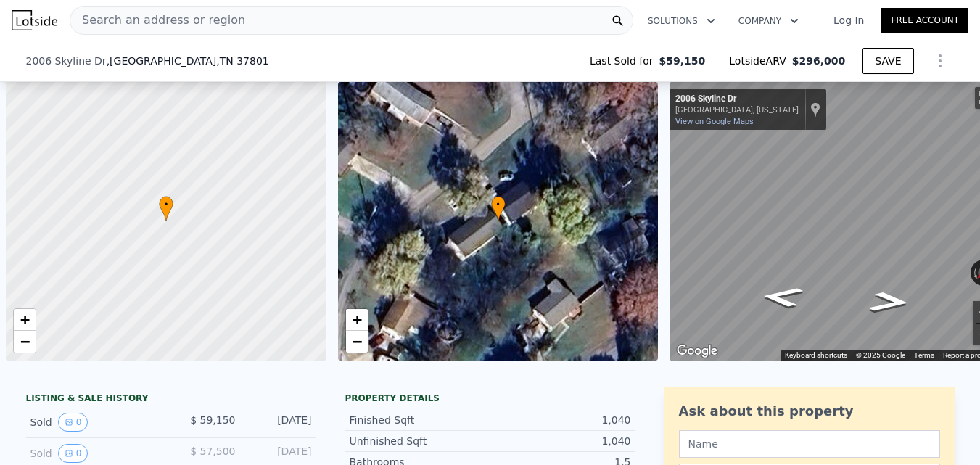 The height and width of the screenshot is (465, 980). Describe the element at coordinates (820, 61) in the screenshot. I see `span: $296,000` at that location.